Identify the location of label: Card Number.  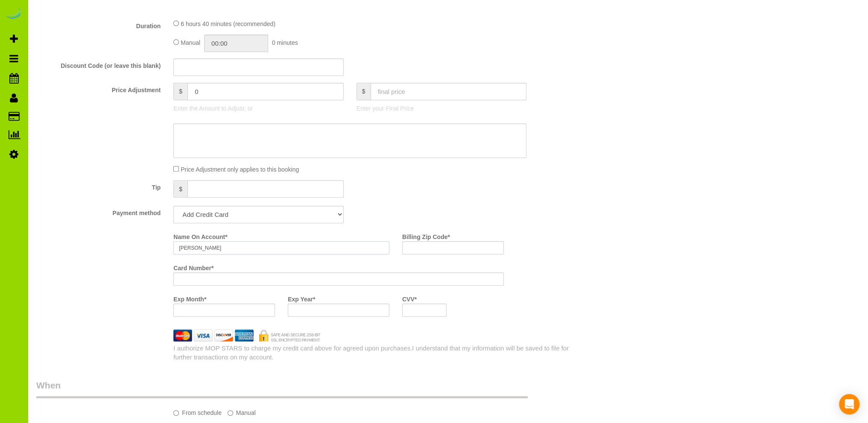
(194, 266).